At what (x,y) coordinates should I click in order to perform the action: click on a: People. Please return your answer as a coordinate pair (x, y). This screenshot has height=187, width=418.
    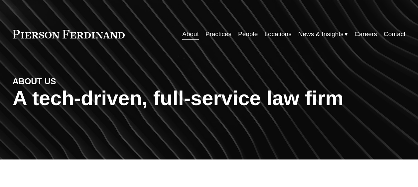
    Looking at the image, I should click on (248, 34).